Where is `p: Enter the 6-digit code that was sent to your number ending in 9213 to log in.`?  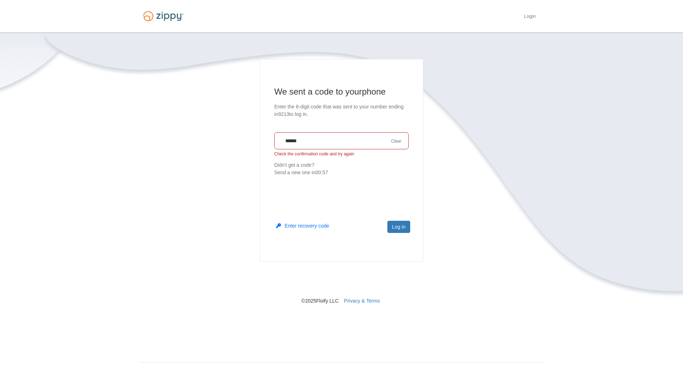 p: Enter the 6-digit code that was sent to your number ending in 9213 to log in. is located at coordinates (341, 111).